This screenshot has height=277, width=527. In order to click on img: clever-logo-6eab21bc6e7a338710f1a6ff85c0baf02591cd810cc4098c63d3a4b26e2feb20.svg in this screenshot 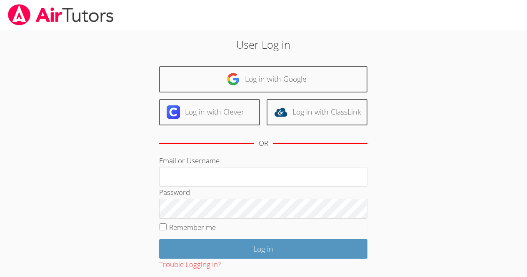, I will do `click(173, 112)`.